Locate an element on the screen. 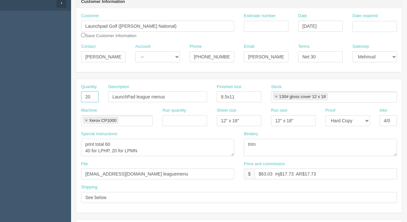  label: Price and commission is located at coordinates (264, 164).